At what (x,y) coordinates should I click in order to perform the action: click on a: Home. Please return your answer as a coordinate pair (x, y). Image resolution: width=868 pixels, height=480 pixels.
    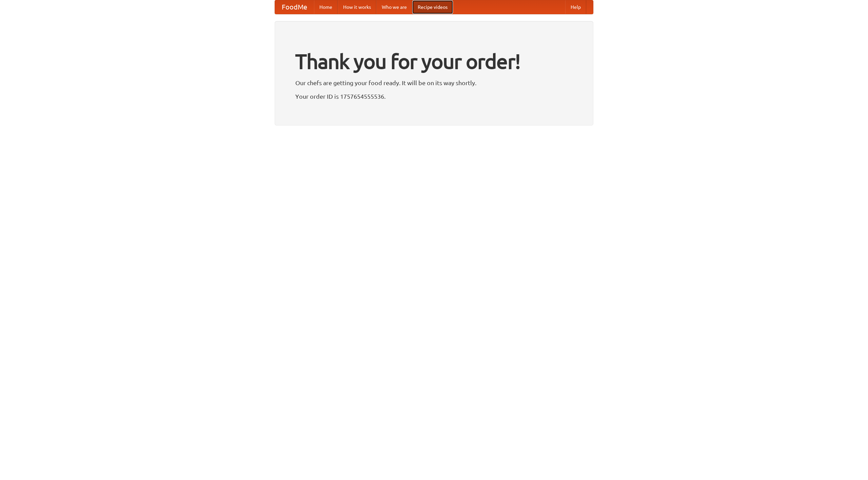
    Looking at the image, I should click on (326, 7).